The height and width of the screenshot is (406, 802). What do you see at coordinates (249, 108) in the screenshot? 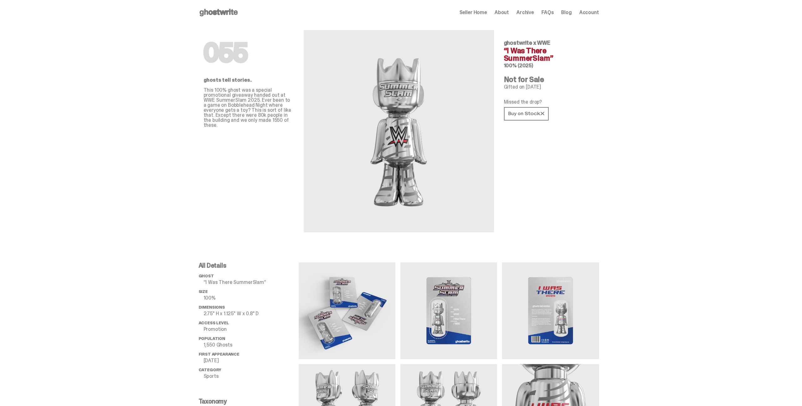
I see `p: This 100% ghost was a special promotional giveaway handed out at WWE SummerSlam 2025. Ever been t...` at bounding box center [249, 108].